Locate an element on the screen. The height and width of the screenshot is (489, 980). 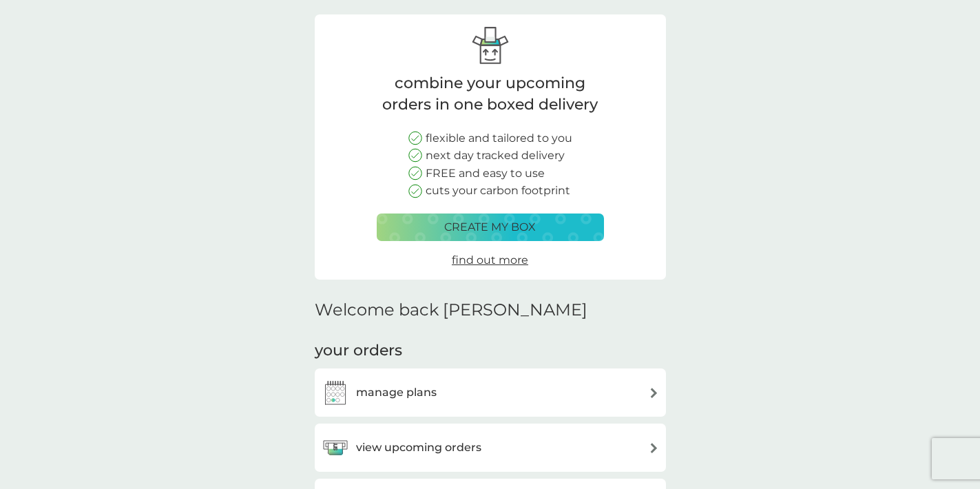
p: create my box is located at coordinates (490, 227).